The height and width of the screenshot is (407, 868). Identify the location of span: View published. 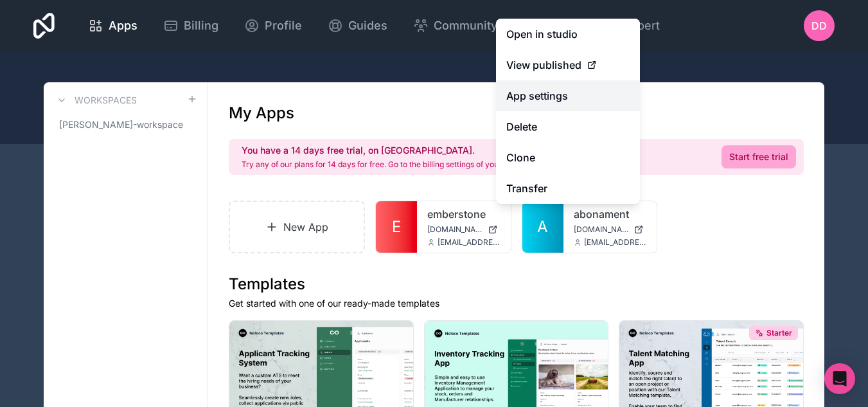
(544, 65).